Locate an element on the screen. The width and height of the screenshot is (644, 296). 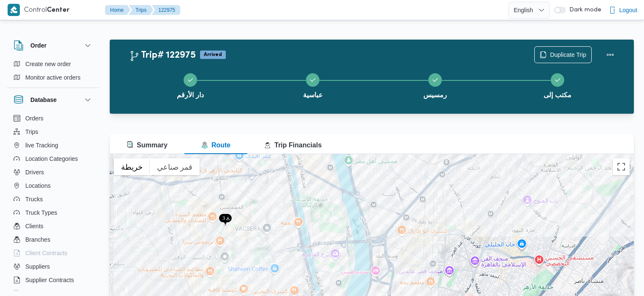
button: Actions is located at coordinates (609, 55).